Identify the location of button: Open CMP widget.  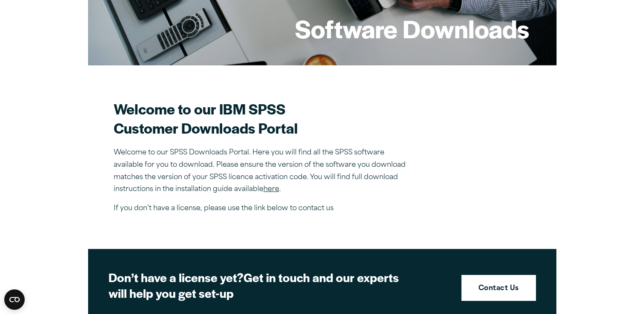
(15, 300).